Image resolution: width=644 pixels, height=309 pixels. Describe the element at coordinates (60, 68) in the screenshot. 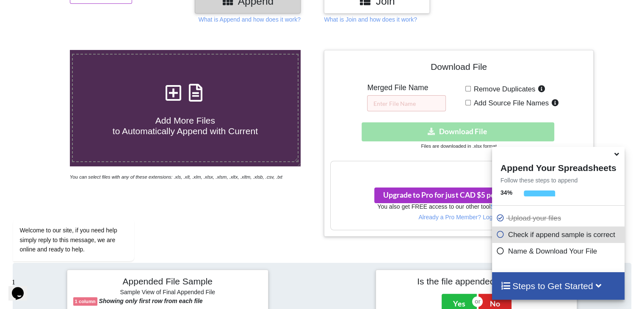

I see `span: Welcome to our site, if you need help simply reply to this message, we are online and ready to help.` at that location.